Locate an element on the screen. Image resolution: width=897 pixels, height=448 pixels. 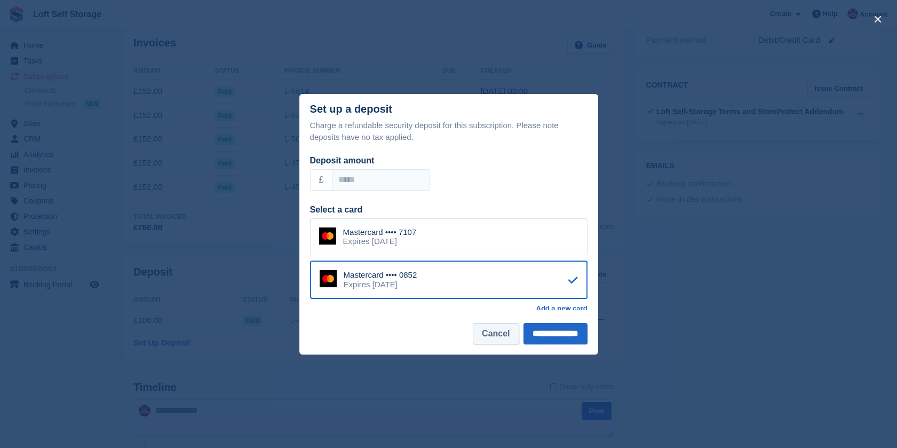
button: close is located at coordinates (878, 19).